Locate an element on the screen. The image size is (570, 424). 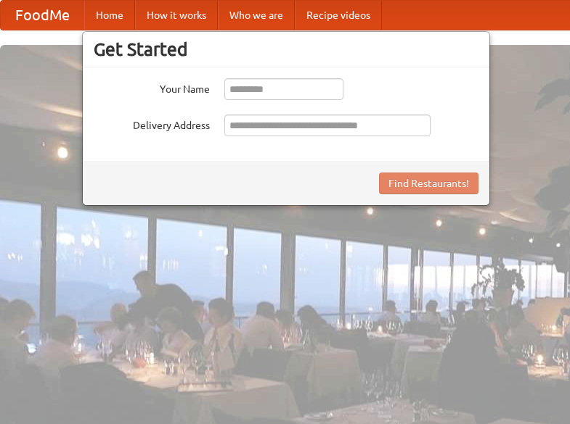
a: How it works is located at coordinates (176, 15).